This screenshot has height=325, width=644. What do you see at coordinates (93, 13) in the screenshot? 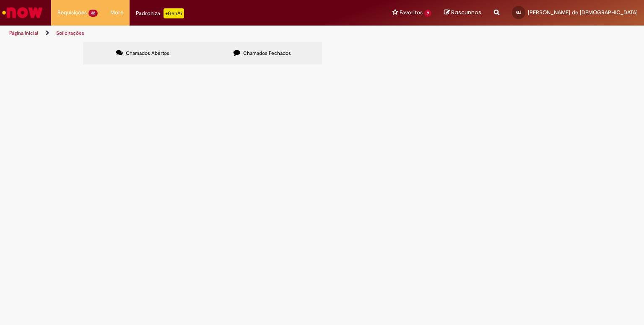
I see `span: 32` at bounding box center [93, 13].